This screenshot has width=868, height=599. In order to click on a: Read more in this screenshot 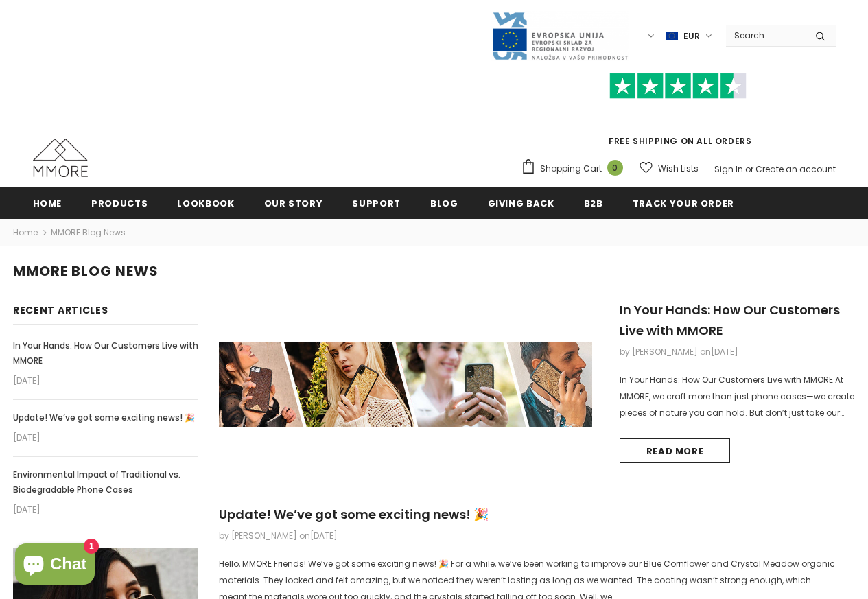, I will do `click(674, 451)`.